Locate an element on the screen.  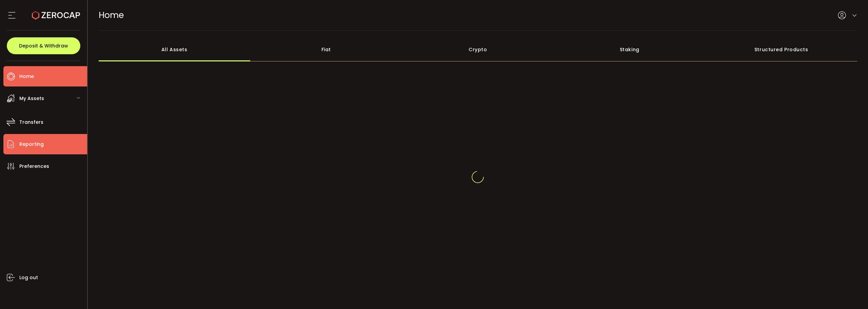
div: All Assets is located at coordinates (175, 49).